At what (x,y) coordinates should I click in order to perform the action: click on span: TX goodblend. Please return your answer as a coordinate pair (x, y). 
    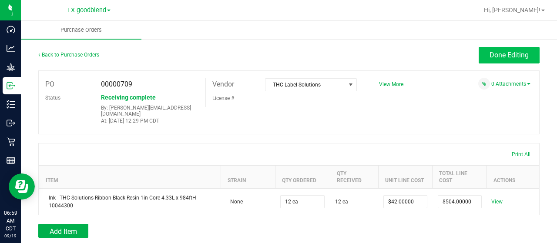
    Looking at the image, I should click on (87, 10).